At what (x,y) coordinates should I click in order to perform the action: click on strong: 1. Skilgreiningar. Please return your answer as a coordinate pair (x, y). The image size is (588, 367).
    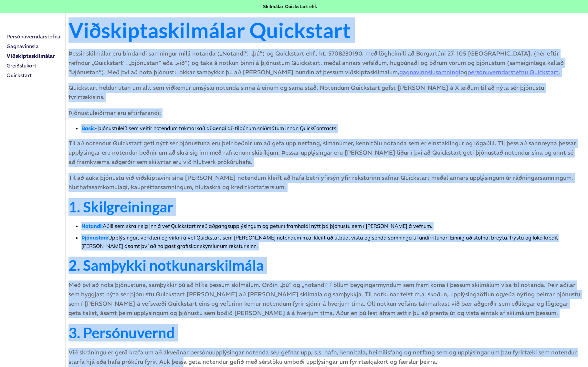
    Looking at the image, I should click on (120, 207).